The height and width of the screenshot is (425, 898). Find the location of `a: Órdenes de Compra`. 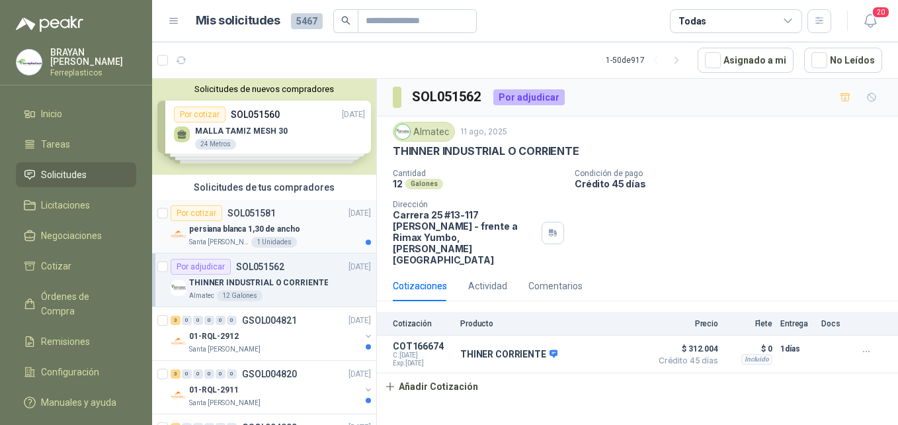

a: Órdenes de Compra is located at coordinates (76, 304).